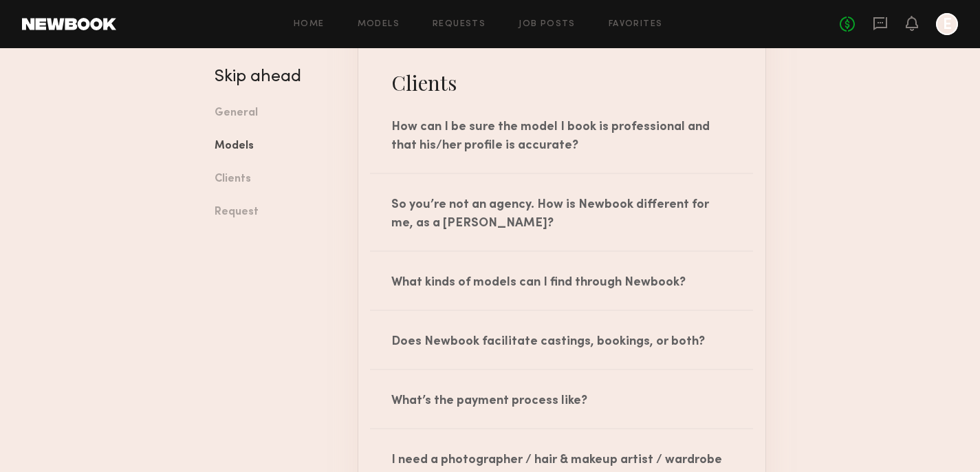 This screenshot has height=472, width=980. Describe the element at coordinates (562, 82) in the screenshot. I see `h4: Clients` at that location.